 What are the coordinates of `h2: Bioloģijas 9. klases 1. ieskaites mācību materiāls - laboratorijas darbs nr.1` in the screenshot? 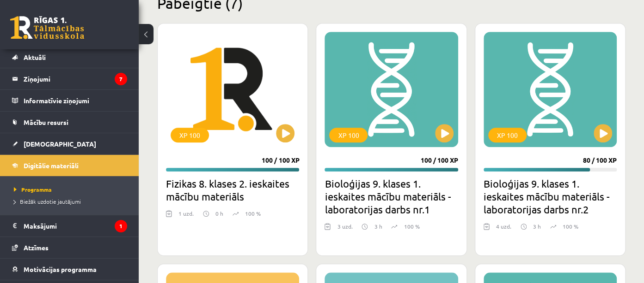 It's located at (391, 197).